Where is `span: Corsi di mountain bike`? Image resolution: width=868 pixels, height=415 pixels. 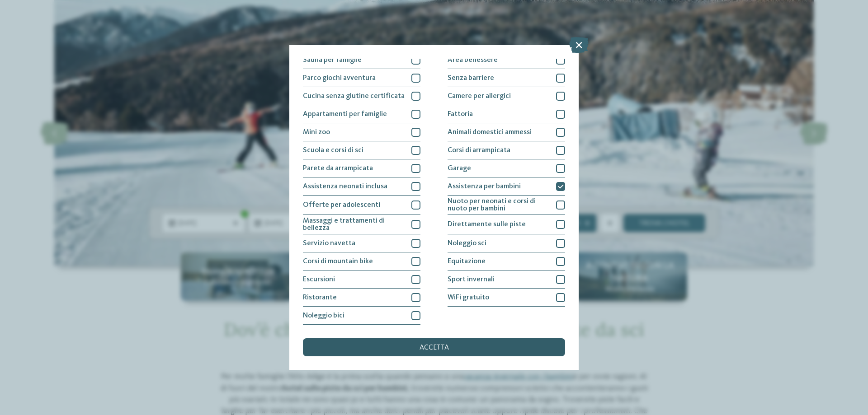 span: Corsi di mountain bike is located at coordinates (337, 262).